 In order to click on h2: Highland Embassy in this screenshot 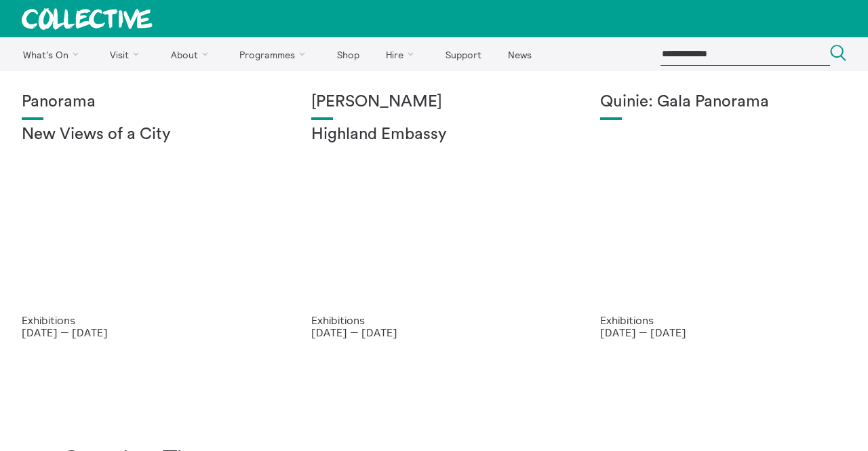, I will do `click(434, 135)`.